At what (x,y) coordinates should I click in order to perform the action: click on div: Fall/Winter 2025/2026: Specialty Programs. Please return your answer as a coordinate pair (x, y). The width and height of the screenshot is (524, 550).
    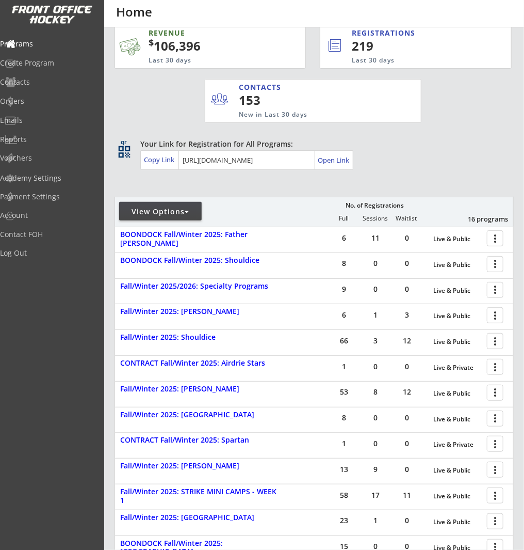
    Looking at the image, I should click on (201, 286).